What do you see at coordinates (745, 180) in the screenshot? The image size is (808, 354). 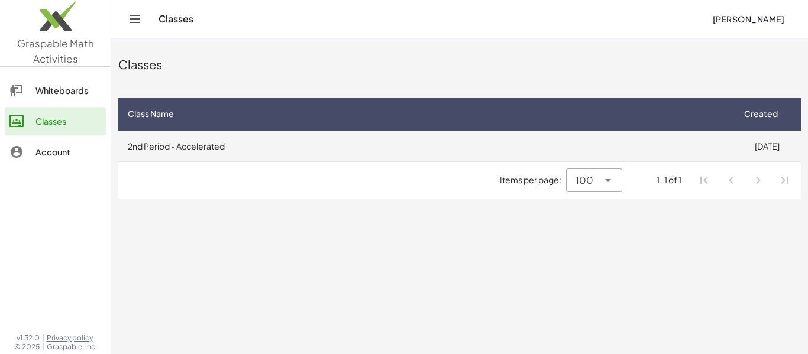 I see `nav: Pagination Navigation` at bounding box center [745, 180].